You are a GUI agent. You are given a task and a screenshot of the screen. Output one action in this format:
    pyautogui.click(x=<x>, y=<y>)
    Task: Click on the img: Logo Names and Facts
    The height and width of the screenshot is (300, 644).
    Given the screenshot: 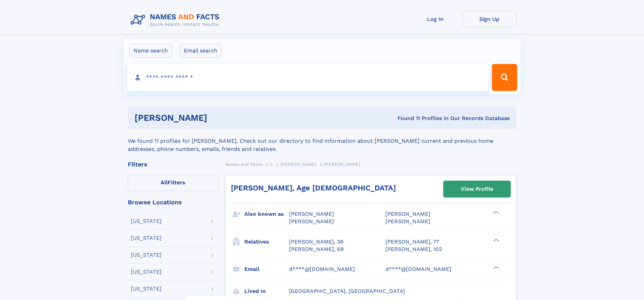 What is the action you would take?
    pyautogui.click(x=177, y=20)
    